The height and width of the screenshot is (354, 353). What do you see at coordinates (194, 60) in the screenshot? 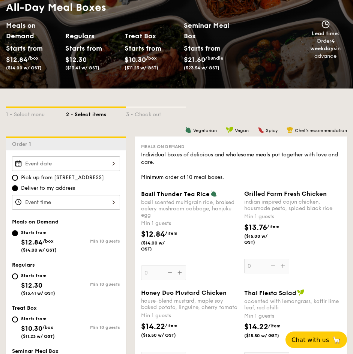
I see `span: $21.60` at bounding box center [194, 60].